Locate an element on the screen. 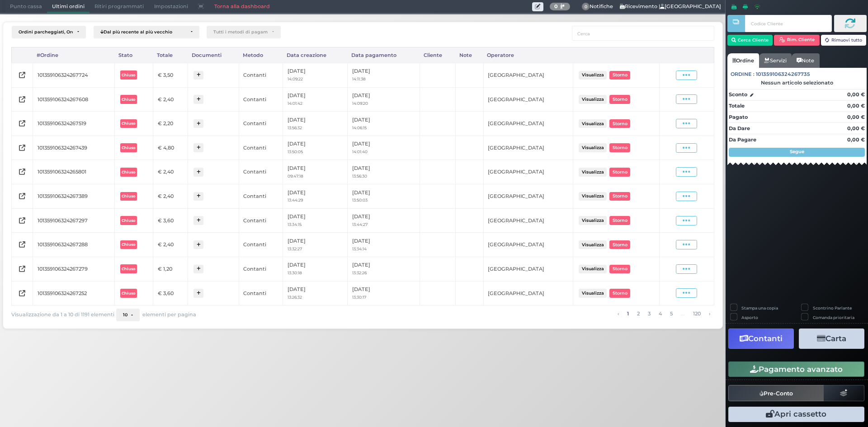 The image size is (868, 427). button: Pre-Conto is located at coordinates (776, 393).